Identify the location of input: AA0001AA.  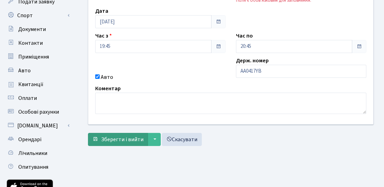
(301, 71).